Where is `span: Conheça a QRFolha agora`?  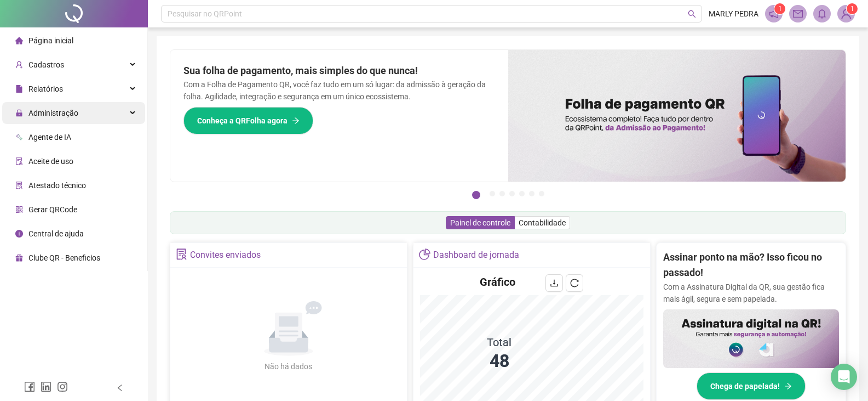
span: Conheça a QRFolha agora is located at coordinates (242, 121).